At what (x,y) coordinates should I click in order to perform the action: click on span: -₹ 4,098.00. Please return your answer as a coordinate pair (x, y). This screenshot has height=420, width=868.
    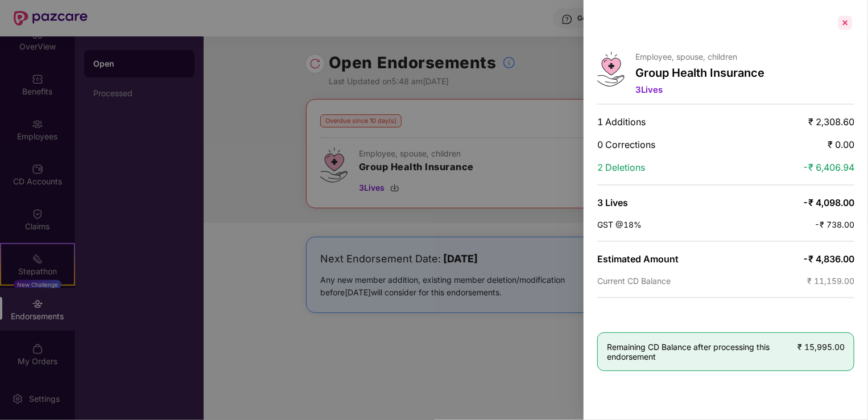
    Looking at the image, I should click on (828, 203).